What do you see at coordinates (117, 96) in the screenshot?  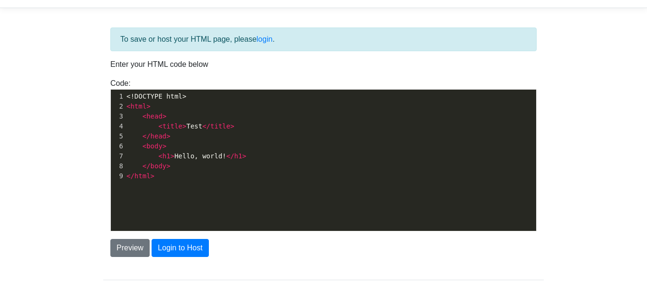 I see `div: 1` at bounding box center [117, 96].